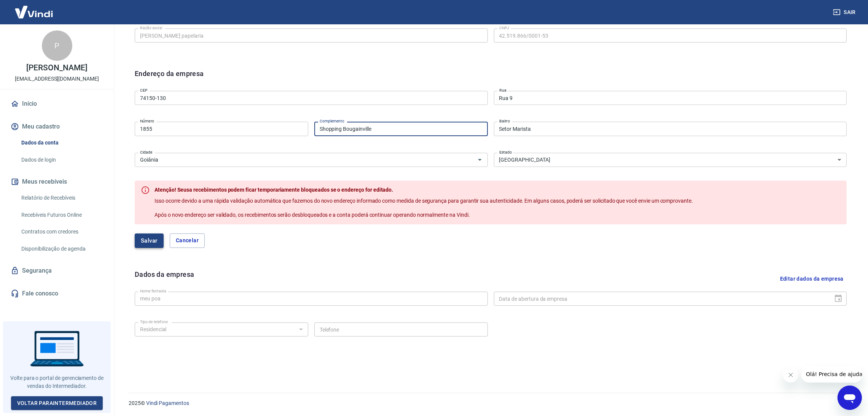 This screenshot has height=416, width=868. I want to click on label: Bairro, so click(505, 121).